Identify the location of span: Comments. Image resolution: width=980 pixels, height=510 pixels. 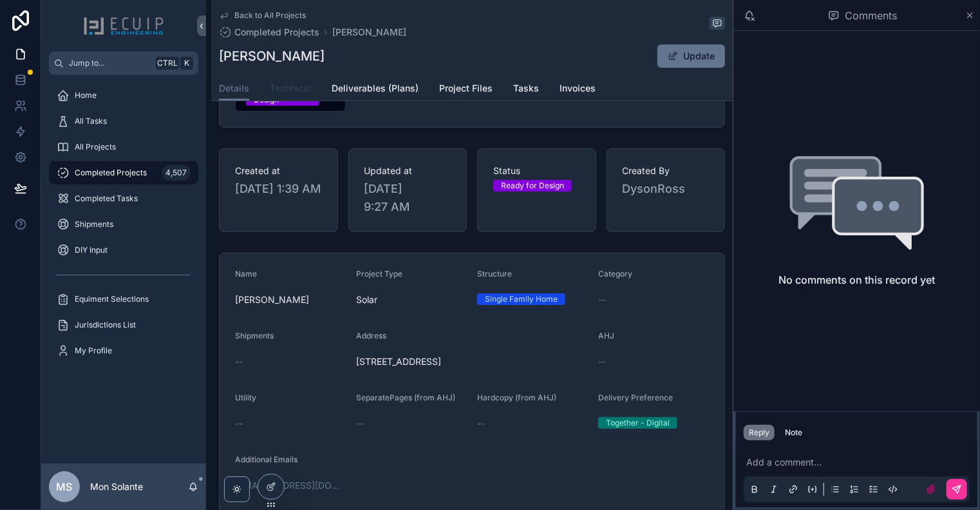
(871, 15).